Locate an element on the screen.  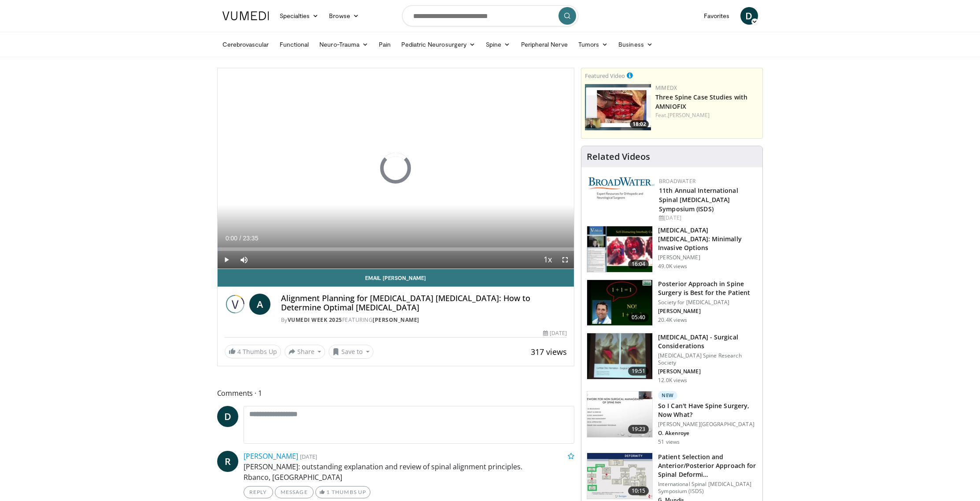
a: A is located at coordinates (260, 305).